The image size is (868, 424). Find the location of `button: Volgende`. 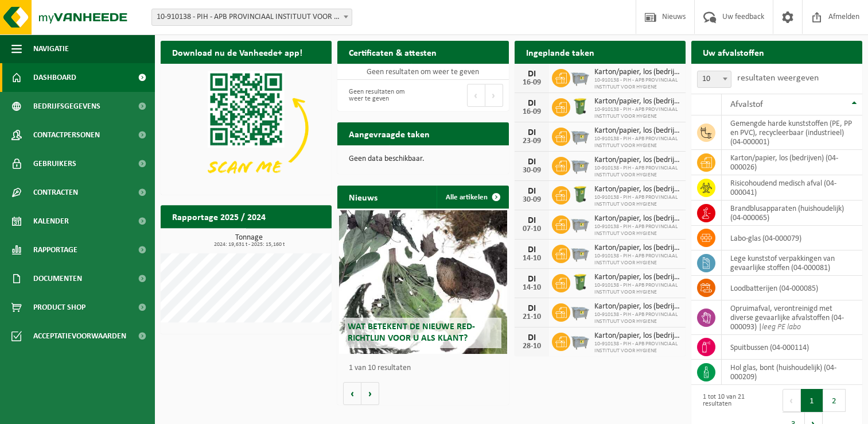

button: Volgende is located at coordinates (370, 394).